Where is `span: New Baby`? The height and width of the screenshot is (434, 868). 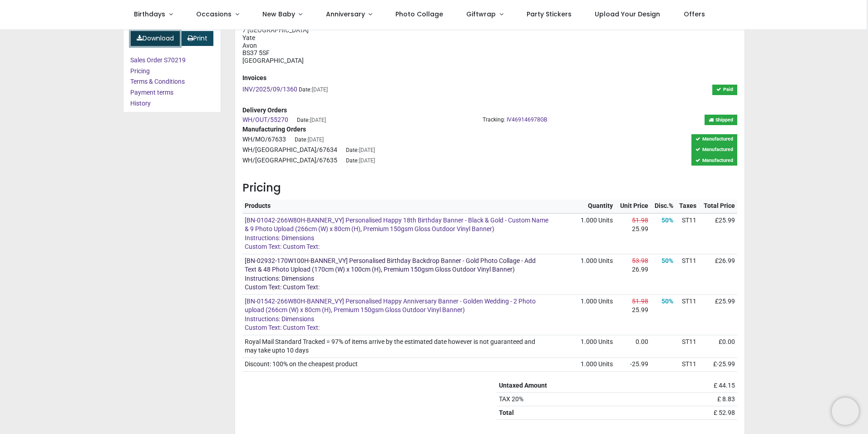
span: New Baby is located at coordinates (279, 14).